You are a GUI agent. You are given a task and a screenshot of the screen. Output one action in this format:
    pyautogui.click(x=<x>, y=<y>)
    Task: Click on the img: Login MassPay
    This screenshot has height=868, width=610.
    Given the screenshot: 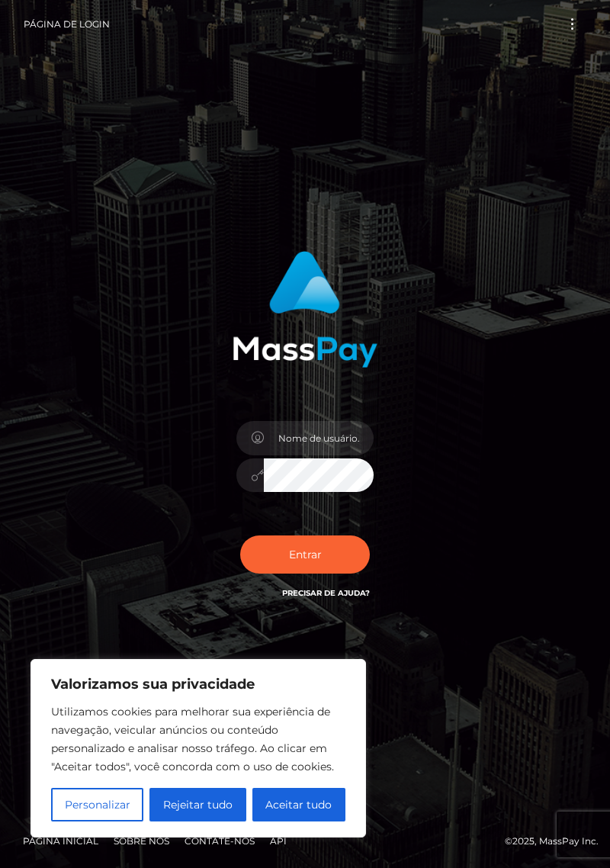 What is the action you would take?
    pyautogui.click(x=305, y=309)
    